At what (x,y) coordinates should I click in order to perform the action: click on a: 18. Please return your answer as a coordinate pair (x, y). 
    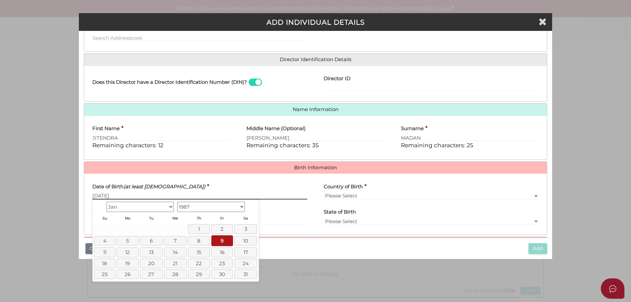
    Looking at the image, I should click on (105, 263).